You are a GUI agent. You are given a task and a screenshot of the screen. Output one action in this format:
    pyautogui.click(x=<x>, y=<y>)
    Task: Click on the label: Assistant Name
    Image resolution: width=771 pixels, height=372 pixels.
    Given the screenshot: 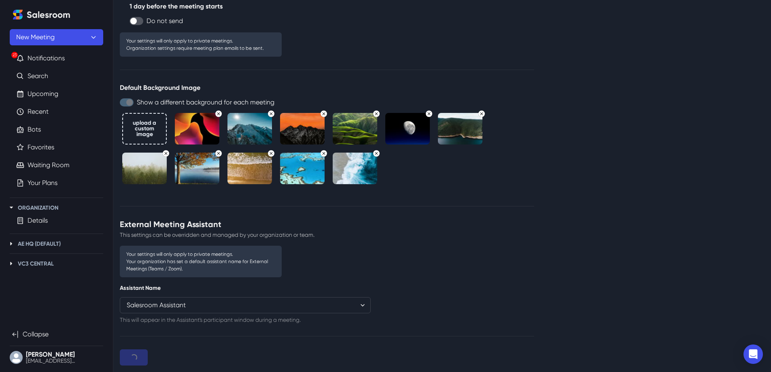 What is the action you would take?
    pyautogui.click(x=243, y=288)
    